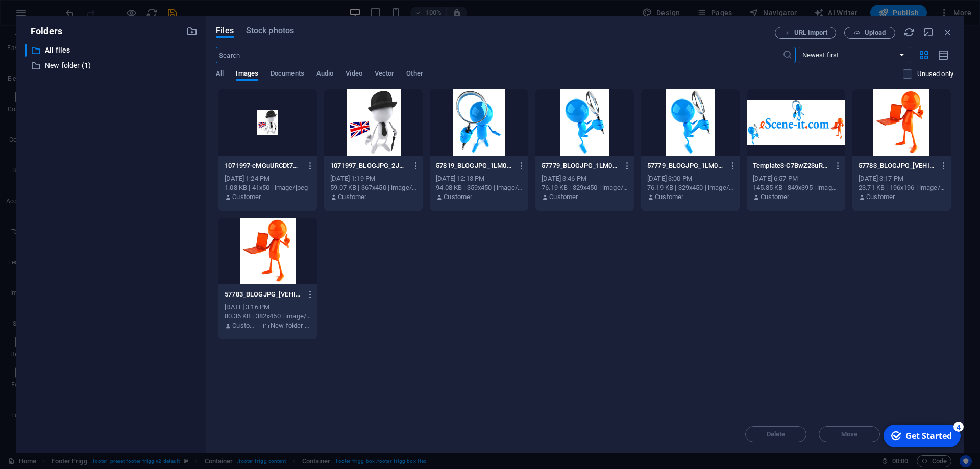 This screenshot has height=469, width=980. I want to click on div: 23.71 KB | 196x196 | image/png, so click(901, 188).